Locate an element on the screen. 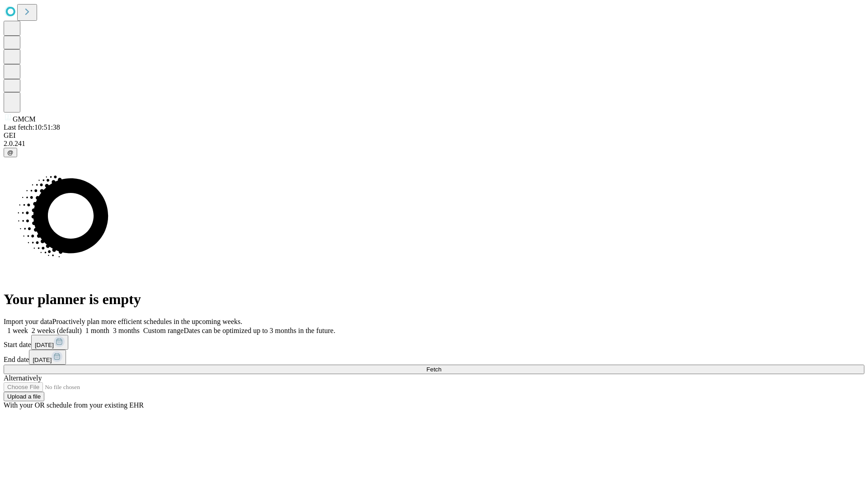 This screenshot has height=488, width=868. span: Dates can be optimized up to 3 months in the future. is located at coordinates (259, 330).